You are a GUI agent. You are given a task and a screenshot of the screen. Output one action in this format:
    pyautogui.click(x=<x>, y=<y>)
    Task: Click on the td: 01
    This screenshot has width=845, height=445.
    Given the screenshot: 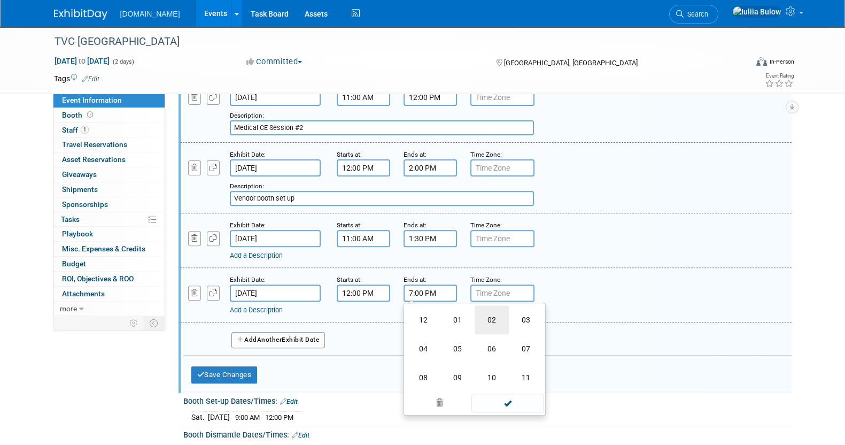 What is the action you would take?
    pyautogui.click(x=457, y=320)
    